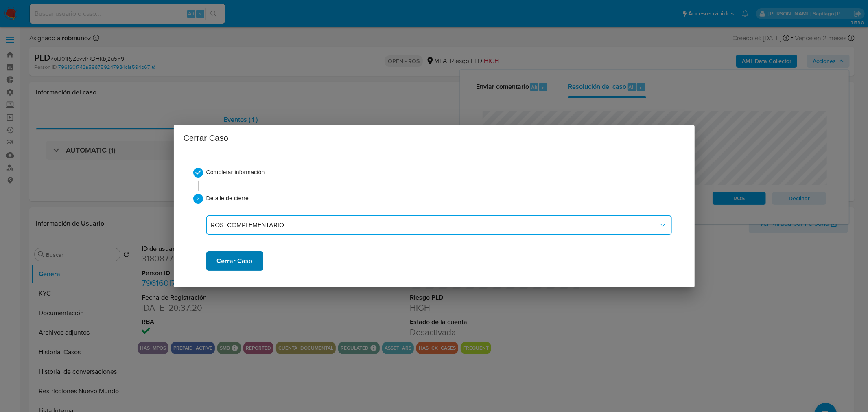 The width and height of the screenshot is (868, 412). I want to click on button: Cerrar Caso, so click(235, 261).